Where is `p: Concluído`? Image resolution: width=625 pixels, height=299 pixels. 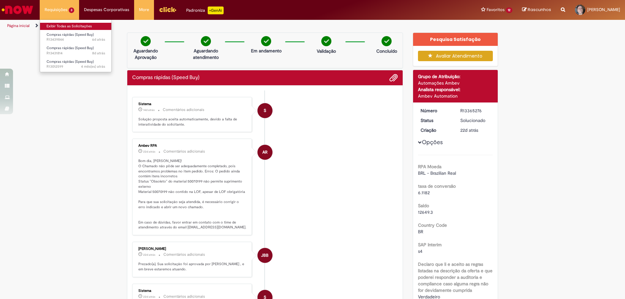 p: Concluído is located at coordinates (387, 51).